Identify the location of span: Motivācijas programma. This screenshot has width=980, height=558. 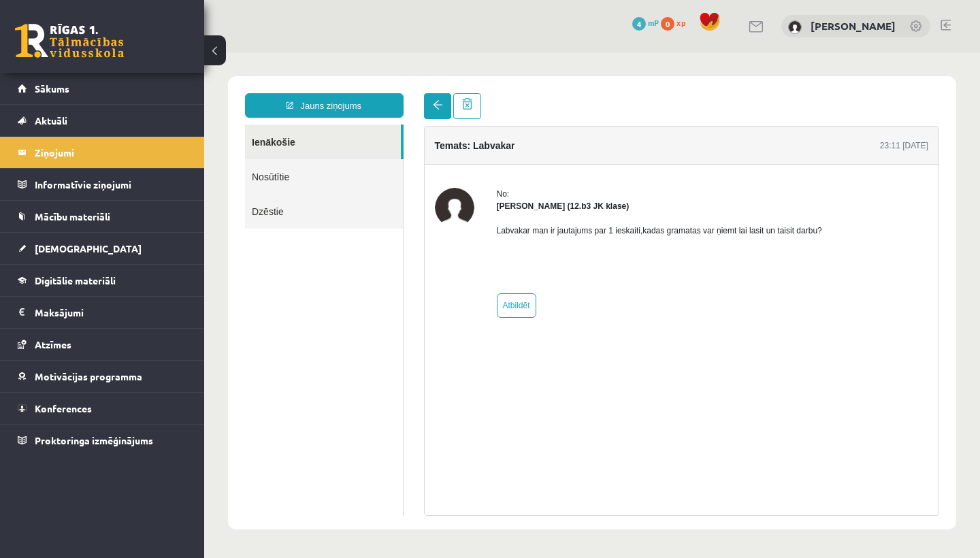
(89, 376).